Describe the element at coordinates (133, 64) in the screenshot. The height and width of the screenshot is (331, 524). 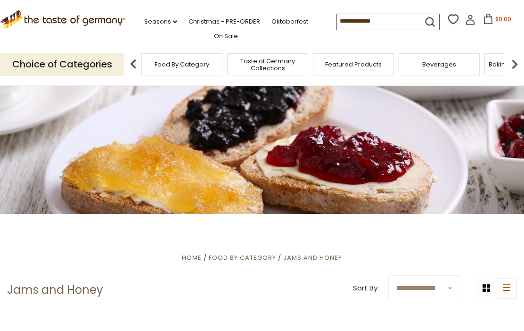
I see `img: previous arrow` at that location.